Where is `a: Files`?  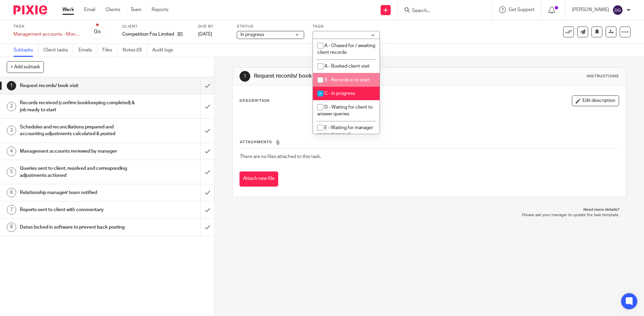 a: Files is located at coordinates (110, 50).